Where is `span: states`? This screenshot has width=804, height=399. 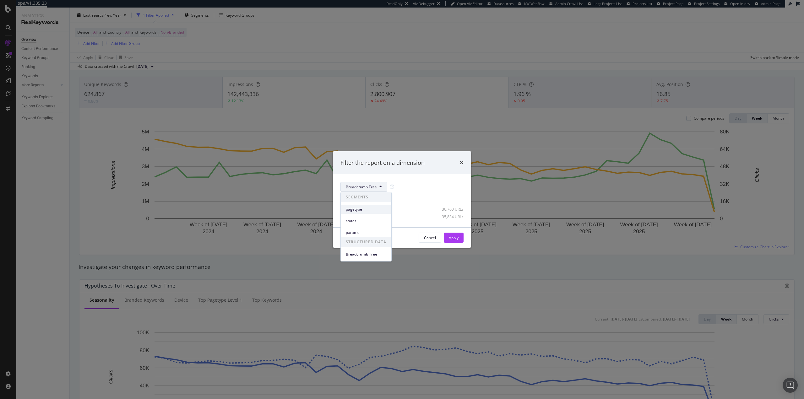 span: states is located at coordinates (366, 221).